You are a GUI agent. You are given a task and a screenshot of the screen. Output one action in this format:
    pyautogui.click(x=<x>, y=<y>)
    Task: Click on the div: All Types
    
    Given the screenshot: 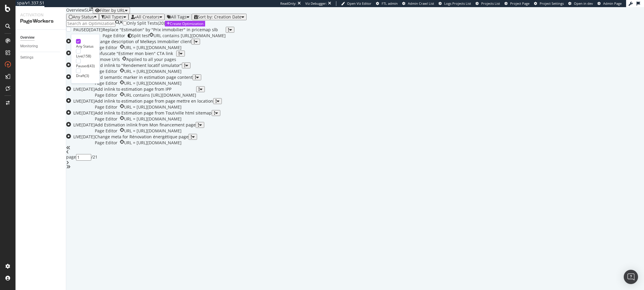 What is the action you would take?
    pyautogui.click(x=115, y=17)
    